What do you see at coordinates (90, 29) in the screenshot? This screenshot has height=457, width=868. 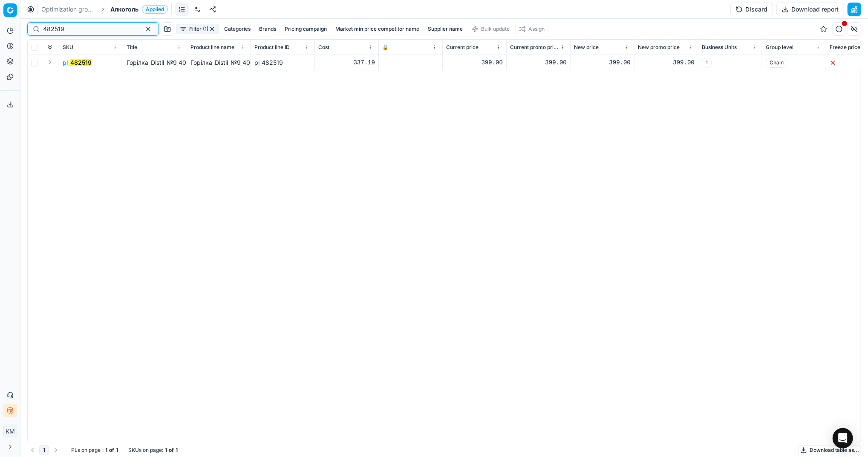 I see `input: Search by SKU or title` at bounding box center [90, 29].